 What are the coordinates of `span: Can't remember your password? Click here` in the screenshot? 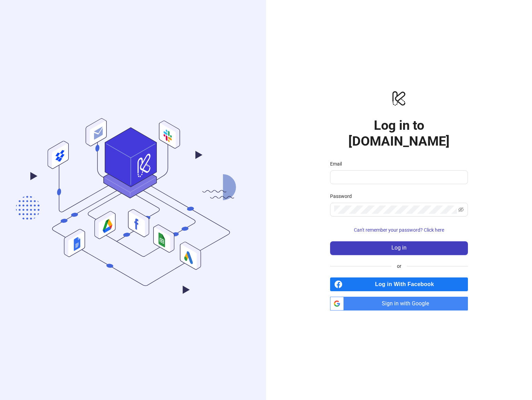 It's located at (399, 230).